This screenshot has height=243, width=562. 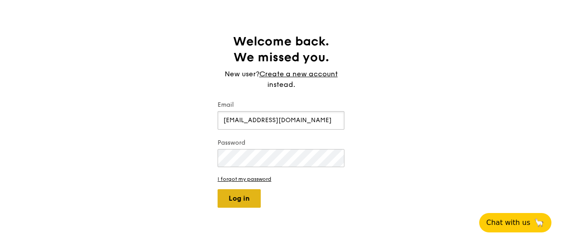 I want to click on button: Chat with us🦙, so click(x=515, y=222).